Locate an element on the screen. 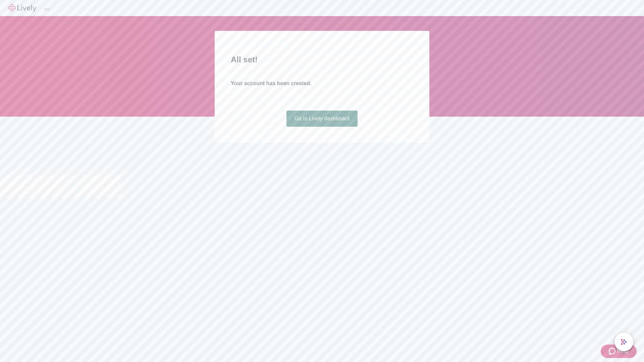 The width and height of the screenshot is (644, 362). span: Help is located at coordinates (623, 351).